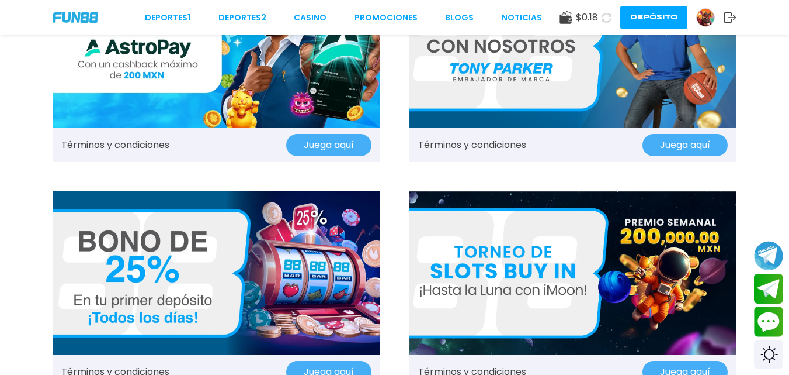 This screenshot has width=789, height=375. What do you see at coordinates (168, 18) in the screenshot?
I see `a: Deportes1` at bounding box center [168, 18].